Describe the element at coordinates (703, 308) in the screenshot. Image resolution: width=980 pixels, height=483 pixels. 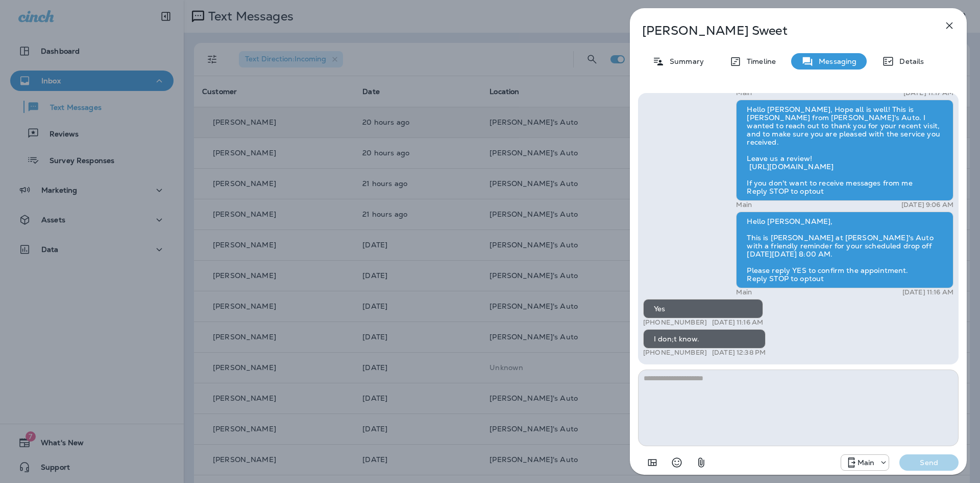
I see `div: Yes` at that location.